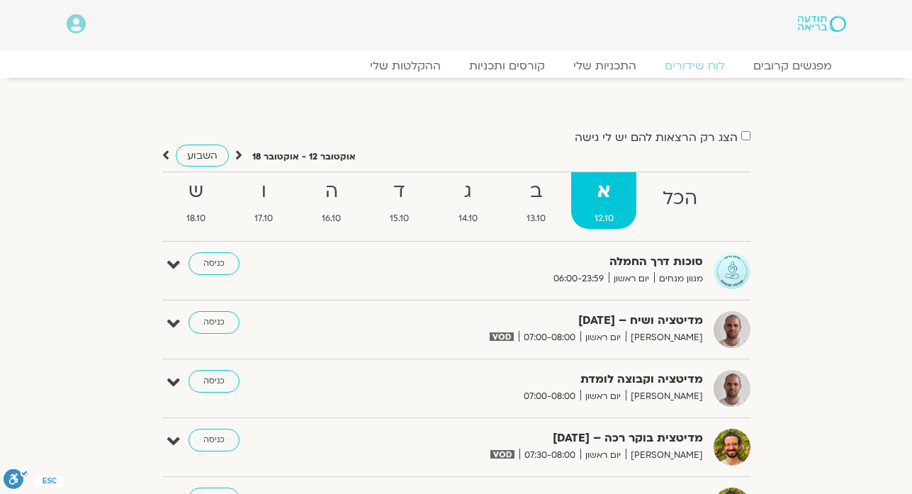 The image size is (912, 494). Describe the element at coordinates (400, 191) in the screenshot. I see `strong: ד` at that location.